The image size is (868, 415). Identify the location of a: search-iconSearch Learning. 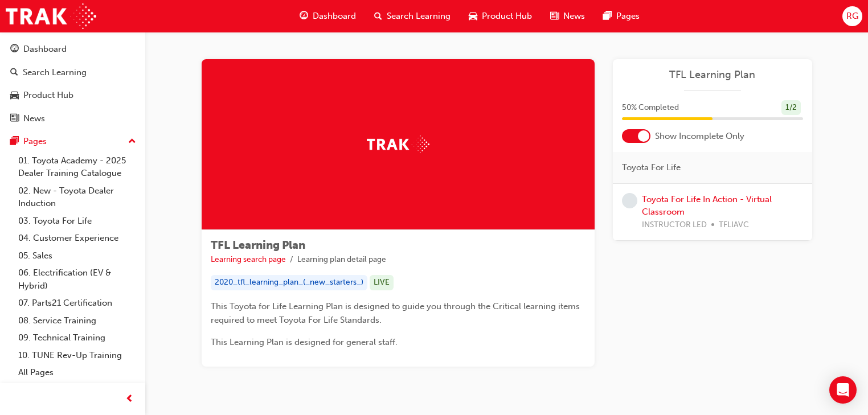
(412, 16).